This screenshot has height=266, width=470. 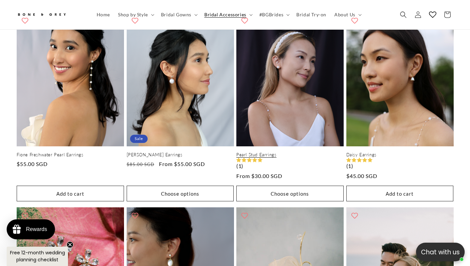 What do you see at coordinates (179, 15) in the screenshot?
I see `summary: Bridal Gowns` at bounding box center [179, 15].